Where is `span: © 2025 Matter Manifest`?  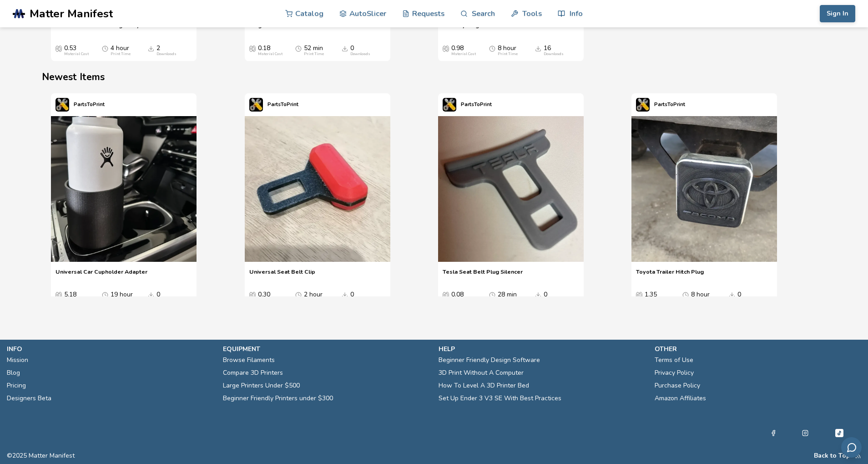
span: © 2025 Matter Manifest is located at coordinates (41, 456).